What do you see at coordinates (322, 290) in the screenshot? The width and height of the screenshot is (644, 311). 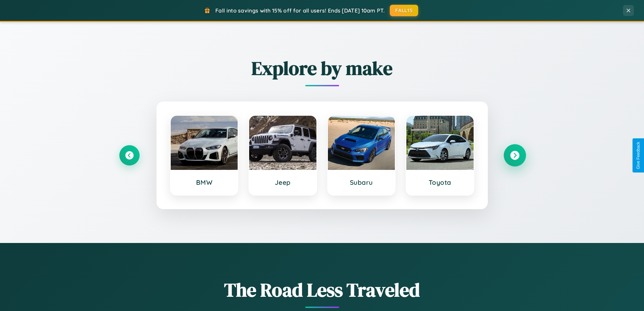 I see `h1: The Road Less Traveled` at bounding box center [322, 290].